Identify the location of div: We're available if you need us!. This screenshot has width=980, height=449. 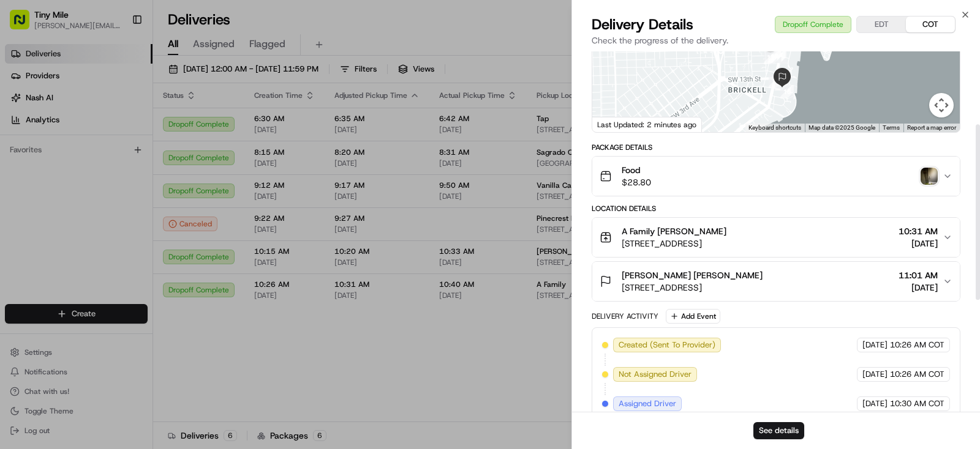
(98, 134).